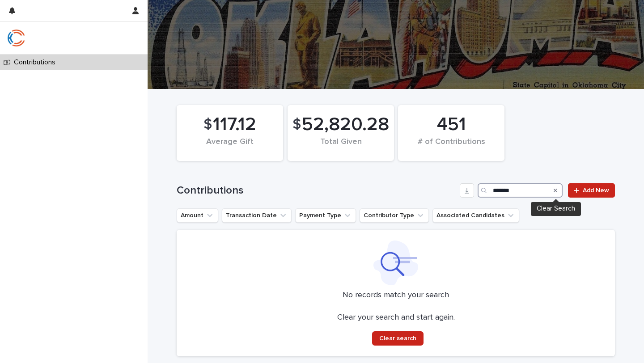 The width and height of the screenshot is (644, 363). Describe the element at coordinates (341, 147) in the screenshot. I see `div: Total Given` at that location.